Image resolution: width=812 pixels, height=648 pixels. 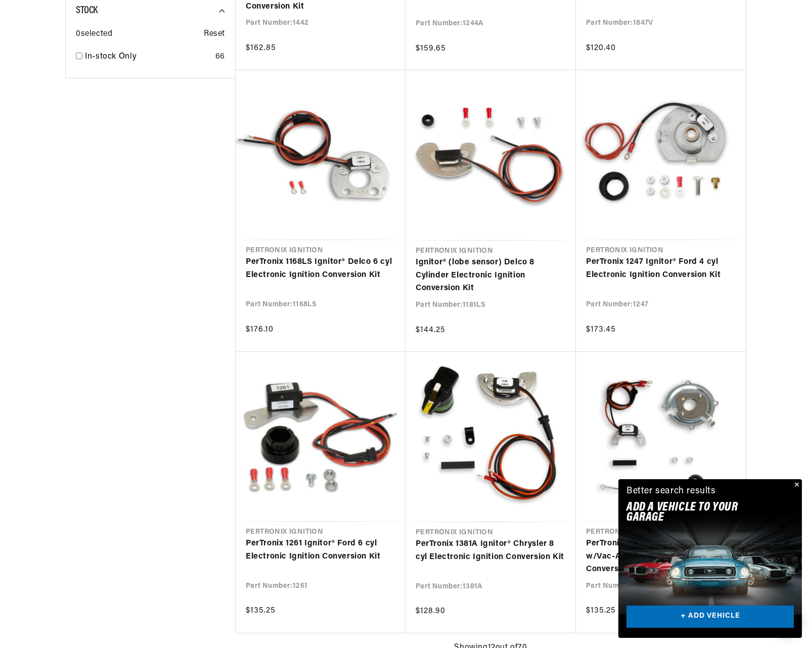 I want to click on a: PerTronix 1381A Ignitor® Chrysler 8 cyl Electronic Ignition Conversion Kit, so click(x=491, y=551).